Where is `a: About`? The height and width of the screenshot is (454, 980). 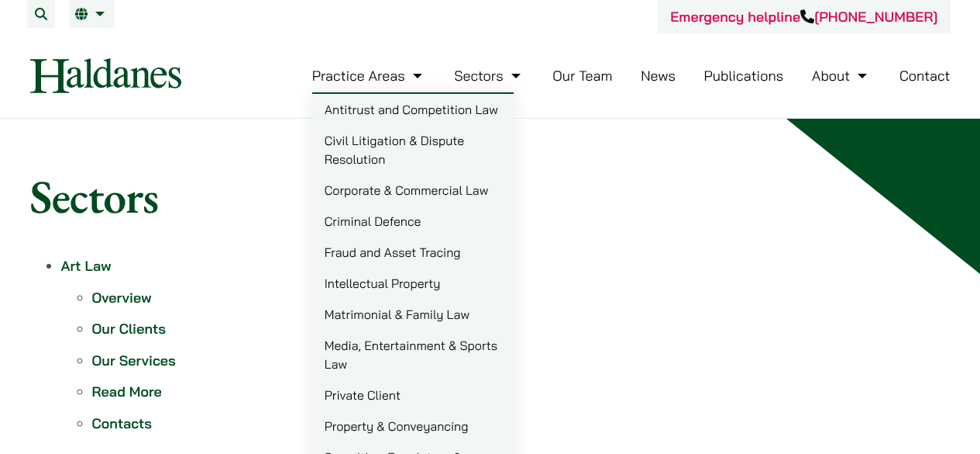 a: About is located at coordinates (842, 76).